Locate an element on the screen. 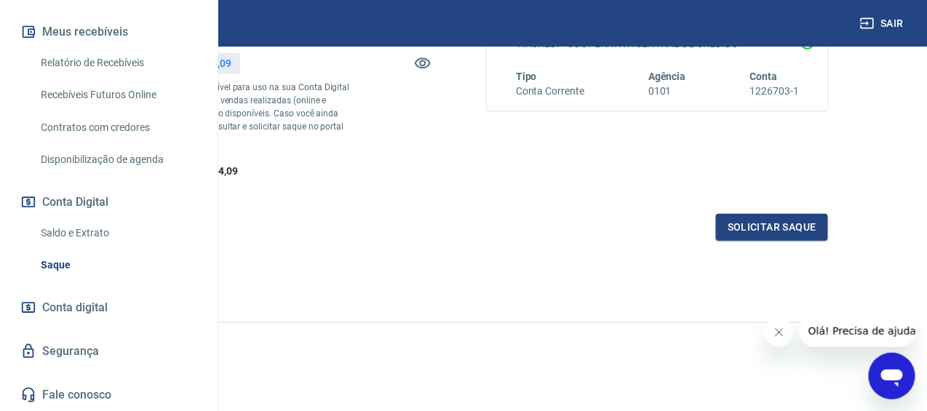 Image resolution: width=927 pixels, height=411 pixels. button: Conta Digital is located at coordinates (108, 202).